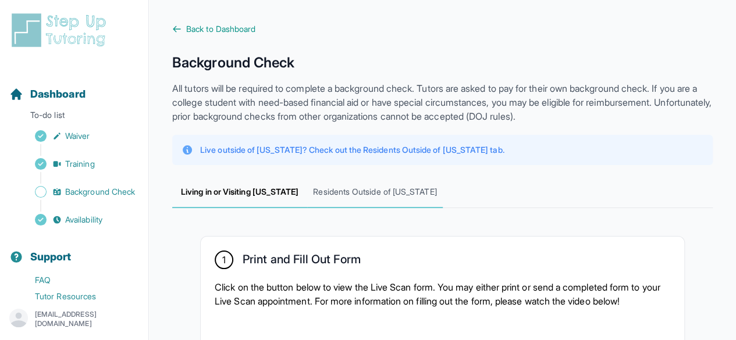 The image size is (736, 340). What do you see at coordinates (301, 262) in the screenshot?
I see `h2: Print and Fill Out Form` at bounding box center [301, 262].